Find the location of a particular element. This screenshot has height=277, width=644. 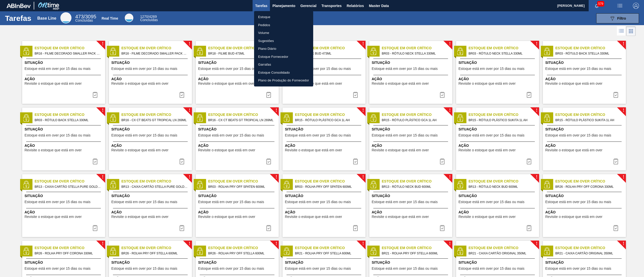

li: Plano de Produção do Fornecedor is located at coordinates (284, 80).